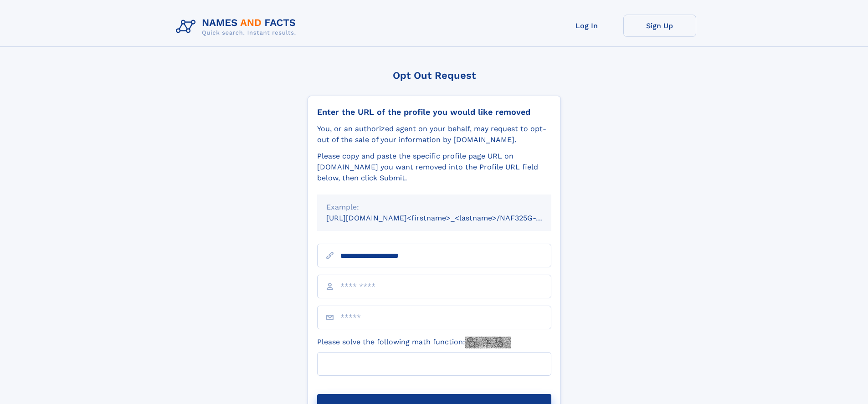  What do you see at coordinates (434, 134) in the screenshot?
I see `div: You, or an authorized agent on your behalf, may request to opt-out of the sale of your informatio...` at bounding box center [434, 134].